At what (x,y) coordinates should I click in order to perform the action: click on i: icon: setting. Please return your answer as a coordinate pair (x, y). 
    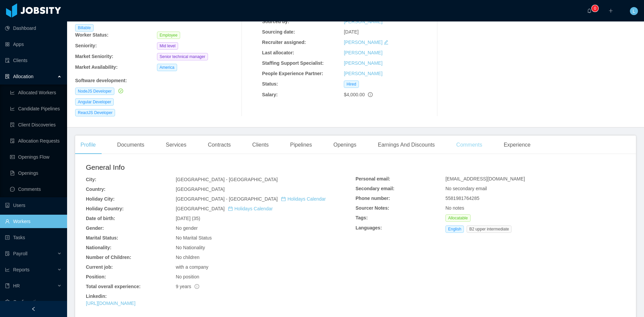
    Looking at the image, I should click on (8, 302).